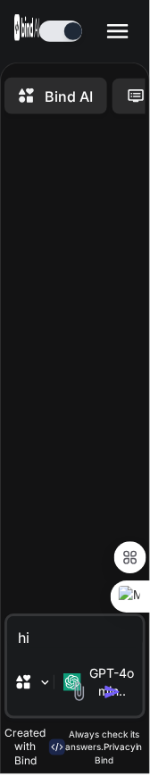 This screenshot has height=776, width=150. What do you see at coordinates (79, 693) in the screenshot?
I see `img: attachment` at bounding box center [79, 693].